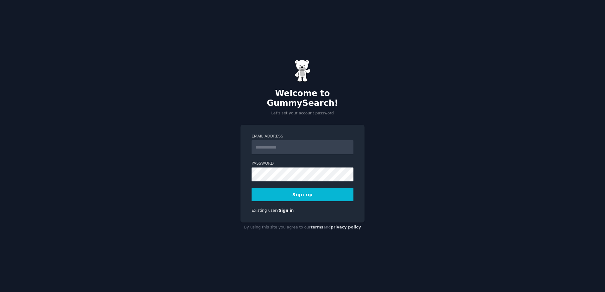 This screenshot has width=605, height=292. I want to click on span: Existing user?, so click(265, 211).